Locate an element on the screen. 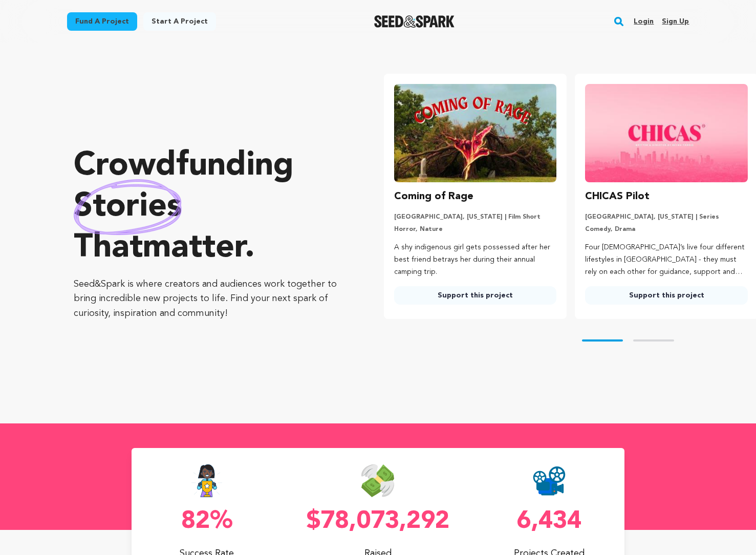 The width and height of the screenshot is (756, 555). img: Seed&Spark Money Raised Icon is located at coordinates (378, 481).